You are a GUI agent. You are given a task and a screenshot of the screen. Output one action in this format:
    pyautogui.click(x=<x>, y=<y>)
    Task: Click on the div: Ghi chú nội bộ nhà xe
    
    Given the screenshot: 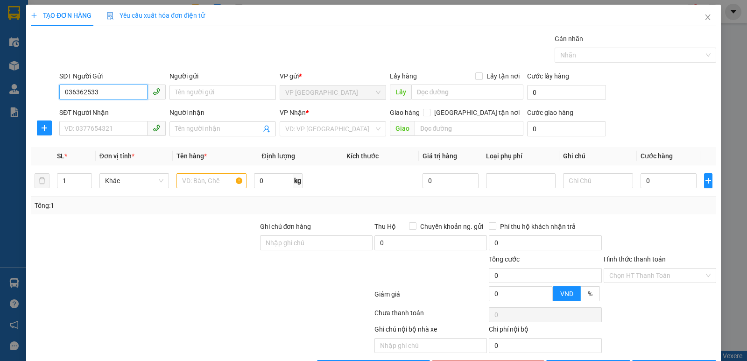 What is the action you would take?
    pyautogui.click(x=431, y=331)
    